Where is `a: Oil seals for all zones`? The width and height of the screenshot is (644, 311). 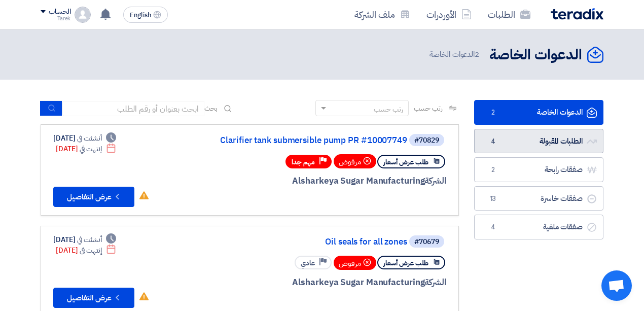
a: Oil seals for all zones is located at coordinates (306, 242).